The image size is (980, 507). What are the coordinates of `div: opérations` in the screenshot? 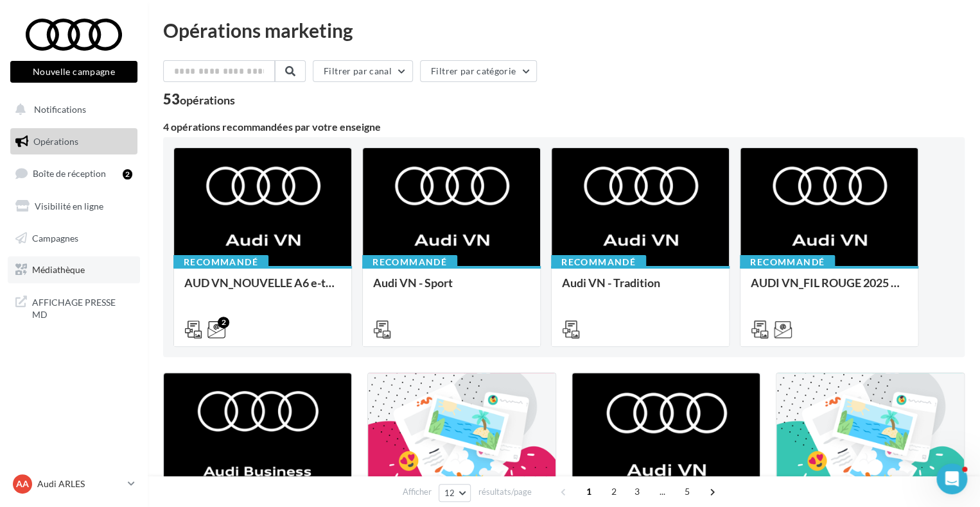 It's located at (208, 100).